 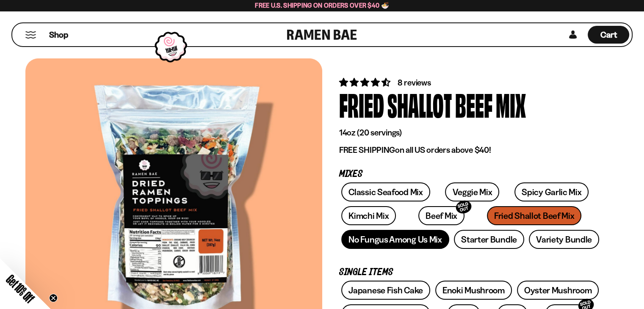 What do you see at coordinates (367, 150) in the screenshot?
I see `strong: FREE SHIPPING` at bounding box center [367, 150].